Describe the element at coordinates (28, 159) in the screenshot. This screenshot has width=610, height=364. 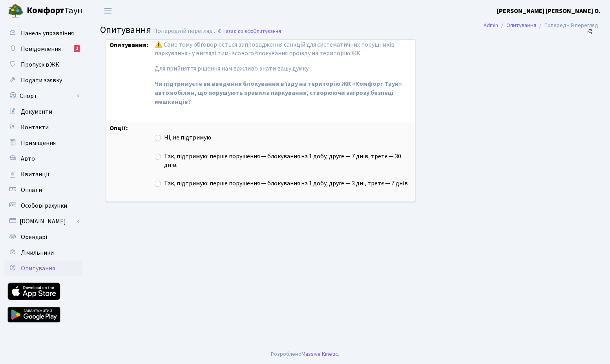
I see `span: Авто` at that location.